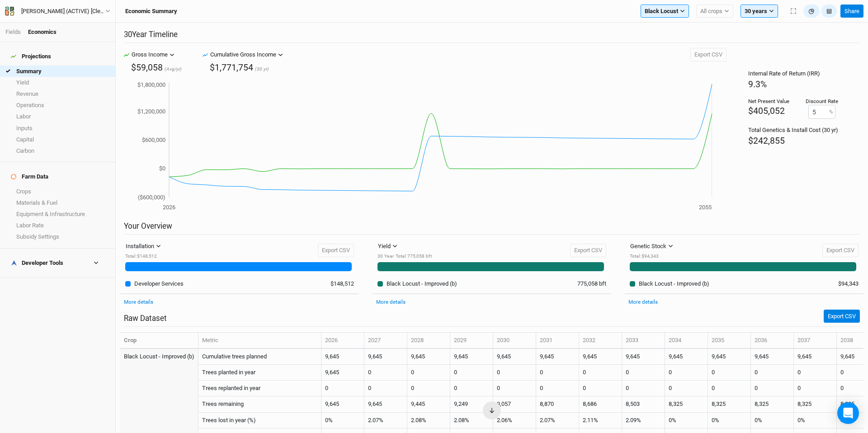 The height and width of the screenshot is (433, 868). I want to click on div: 30 Year Total : 775,058 bft, so click(405, 256).